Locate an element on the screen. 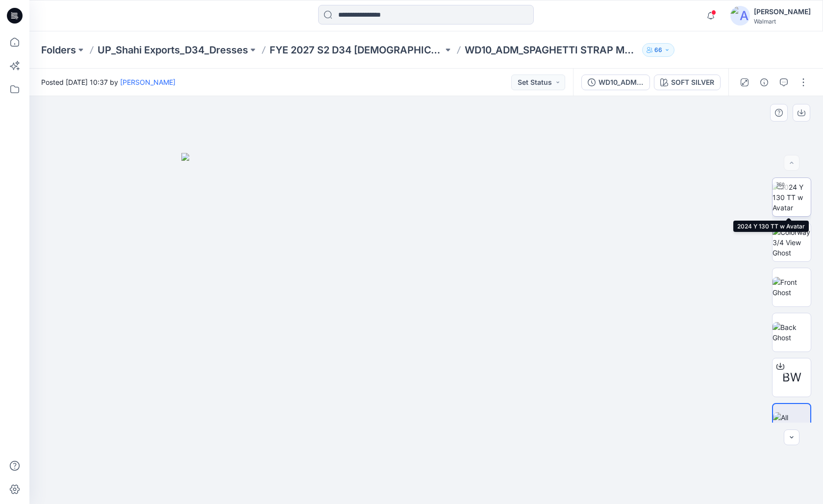 The width and height of the screenshot is (823, 504). img: Colorway 3/4 View Ghost is located at coordinates (792, 242).